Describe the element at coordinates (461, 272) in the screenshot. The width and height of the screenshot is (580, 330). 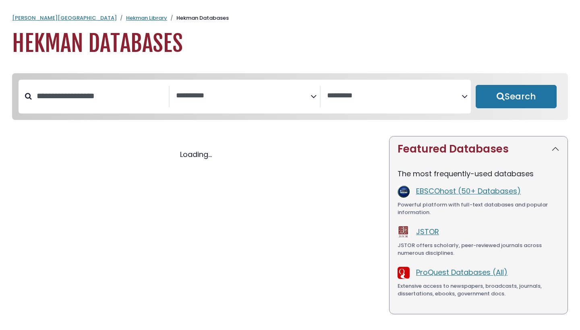
I see `a: ProQuest Databases (All)` at that location.